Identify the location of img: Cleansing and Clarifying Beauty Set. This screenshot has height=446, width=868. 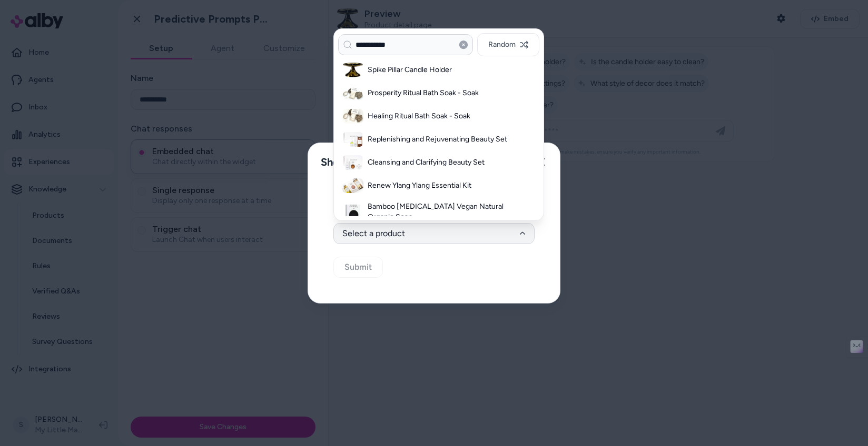
(352, 162).